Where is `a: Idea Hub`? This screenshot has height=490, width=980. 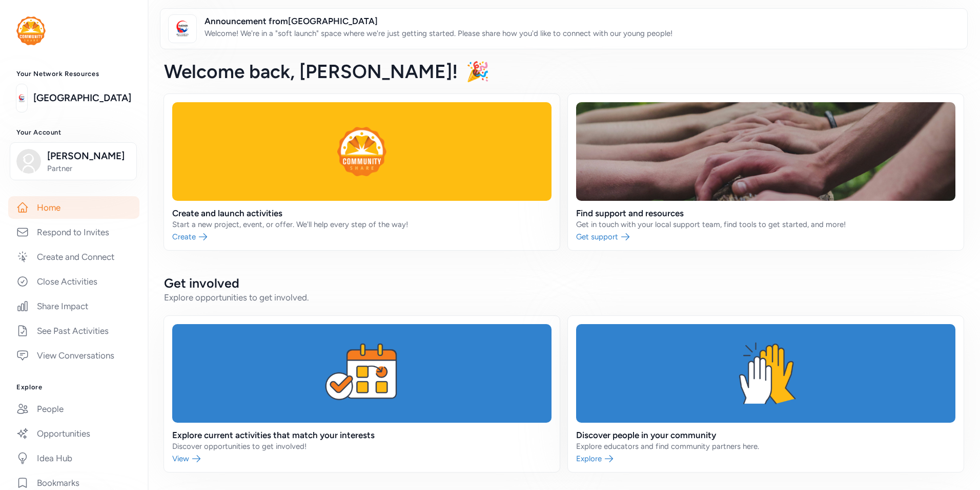
a: Idea Hub is located at coordinates (74, 458).